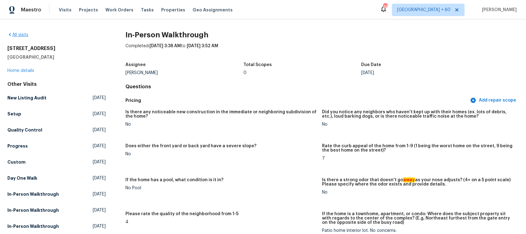  What do you see at coordinates (182, 214) in the screenshot?
I see `h5: Please rate the quality of the neighborhood from 1-5` at bounding box center [182, 214].